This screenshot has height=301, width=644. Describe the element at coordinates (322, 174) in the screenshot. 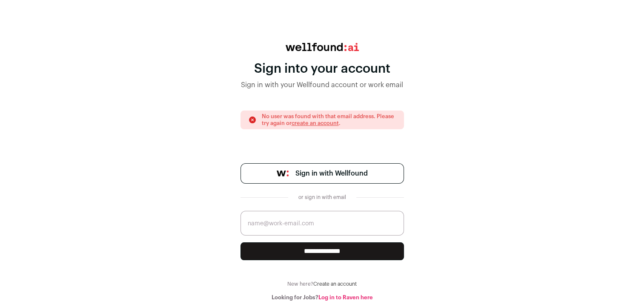

I see `a: Sign in with Wellfound` at that location.